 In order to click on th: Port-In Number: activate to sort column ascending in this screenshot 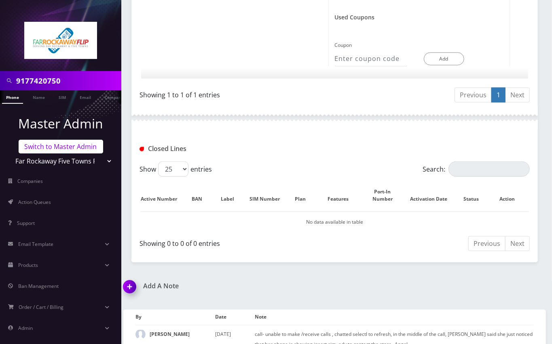, I will do `click(386, 196)`.